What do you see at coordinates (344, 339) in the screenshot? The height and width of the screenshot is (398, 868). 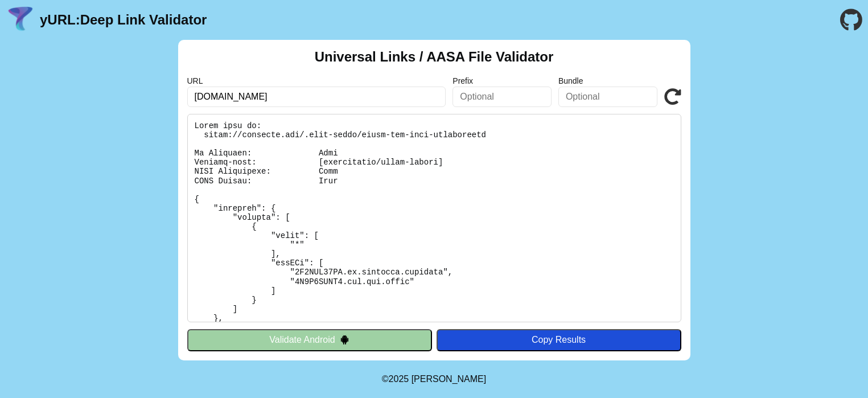 I see `img: droidIcon.svg` at bounding box center [344, 339].